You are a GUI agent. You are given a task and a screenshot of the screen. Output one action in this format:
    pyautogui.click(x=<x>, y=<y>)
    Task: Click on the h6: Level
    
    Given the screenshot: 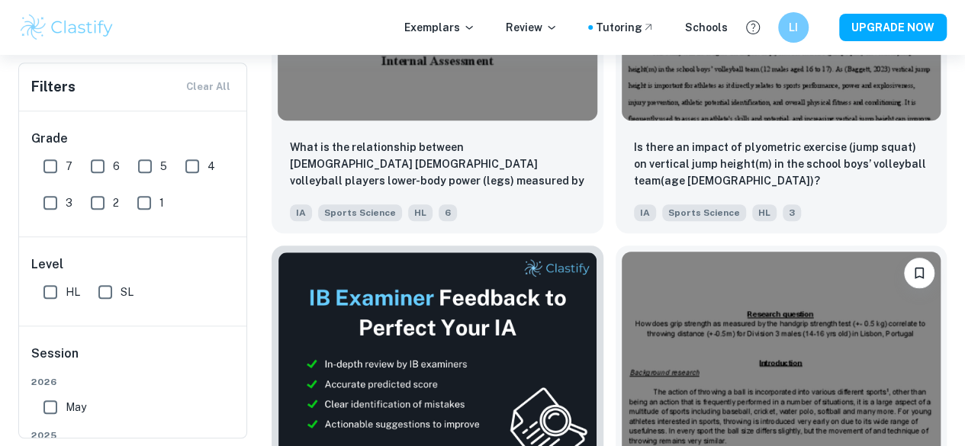 What is the action you would take?
    pyautogui.click(x=133, y=265)
    